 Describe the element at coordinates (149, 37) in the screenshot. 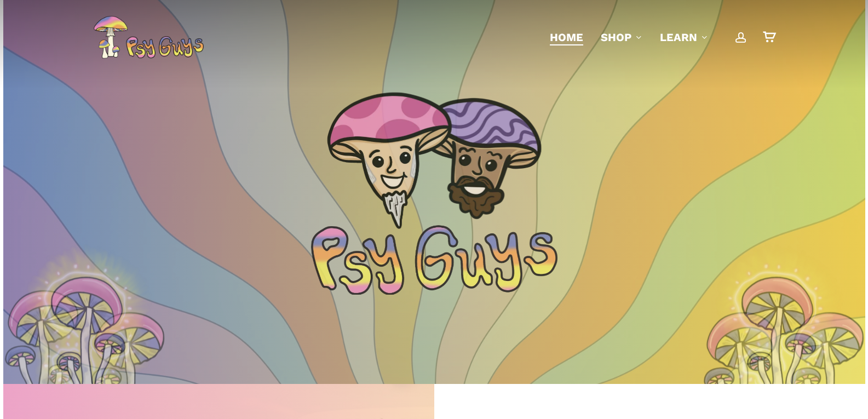

I see `img: PsyGuys` at that location.